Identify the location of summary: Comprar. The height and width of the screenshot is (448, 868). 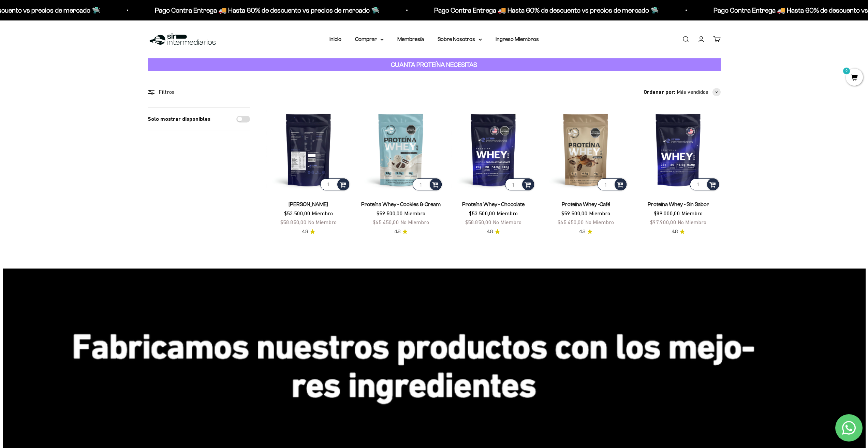
(369, 40).